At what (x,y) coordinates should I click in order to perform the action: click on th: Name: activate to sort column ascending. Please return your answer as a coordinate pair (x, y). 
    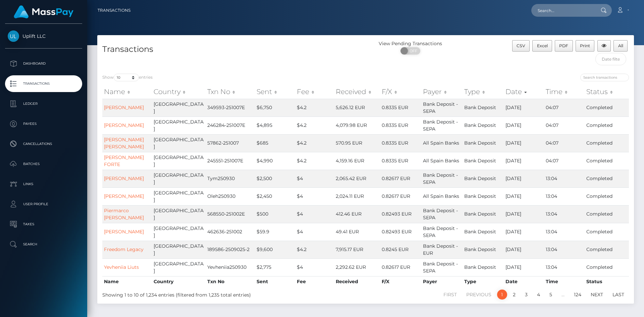
    Looking at the image, I should click on (127, 92).